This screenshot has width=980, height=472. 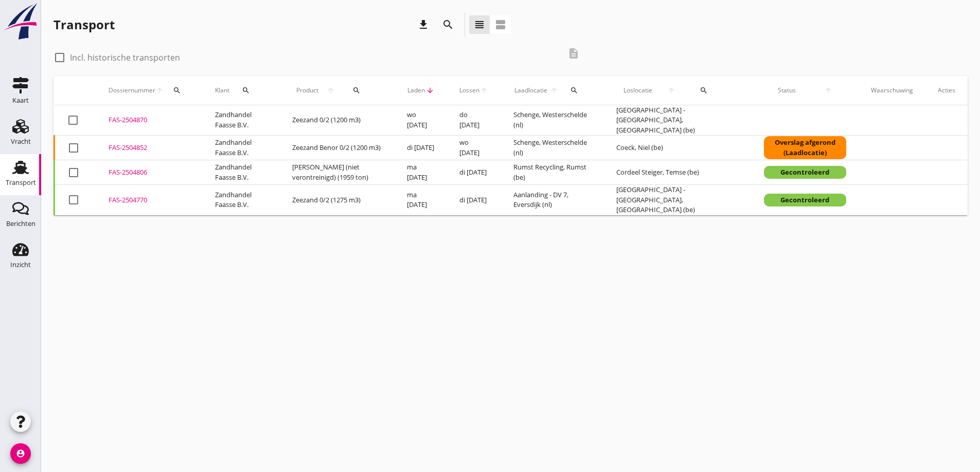 I want to click on td: Rumst Recycling, Rumst (be), so click(x=552, y=173).